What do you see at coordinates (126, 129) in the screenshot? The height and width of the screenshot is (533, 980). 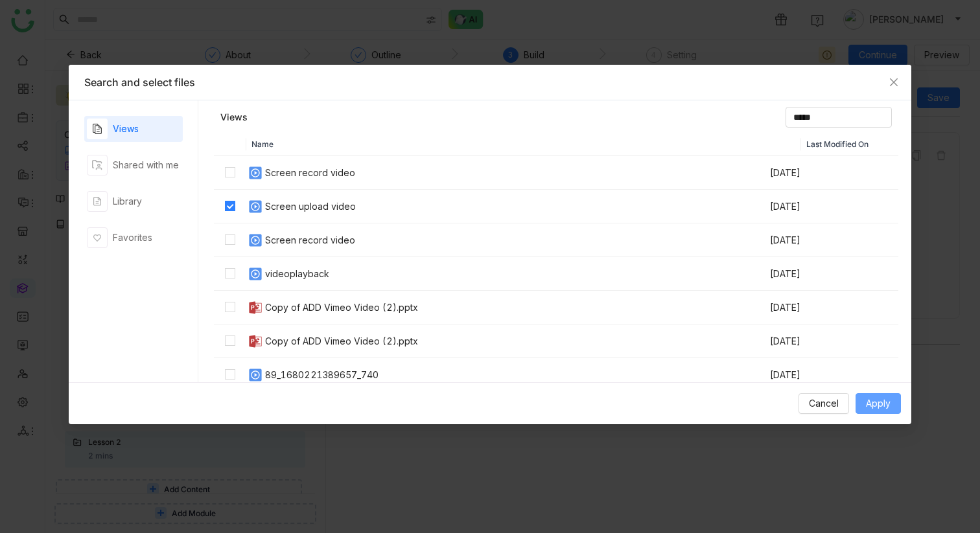 I see `div: Views` at bounding box center [126, 129].